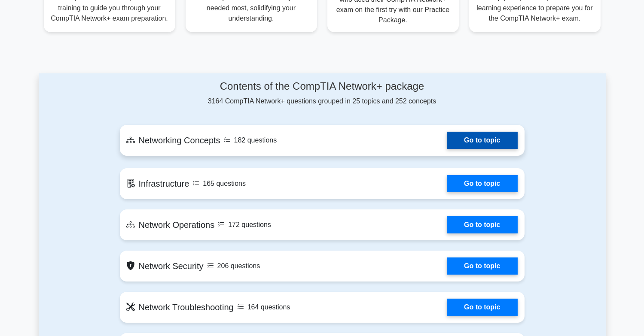  I want to click on div: 3164 CompTIA Network+ questions grouped in 25 topics and 252 concepts, so click(322, 93).